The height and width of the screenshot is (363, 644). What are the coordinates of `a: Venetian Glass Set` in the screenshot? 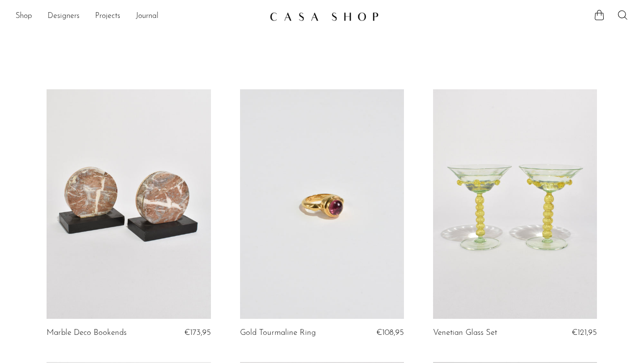 It's located at (465, 333).